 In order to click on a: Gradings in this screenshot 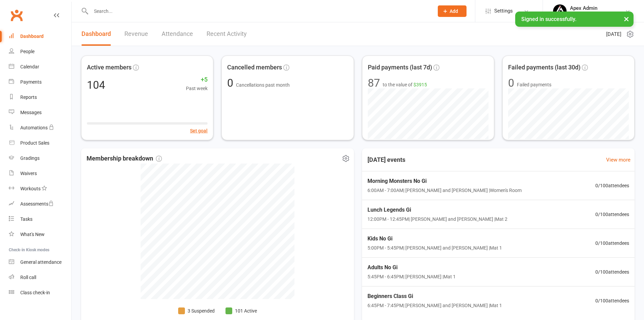, I will do `click(40, 158)`.